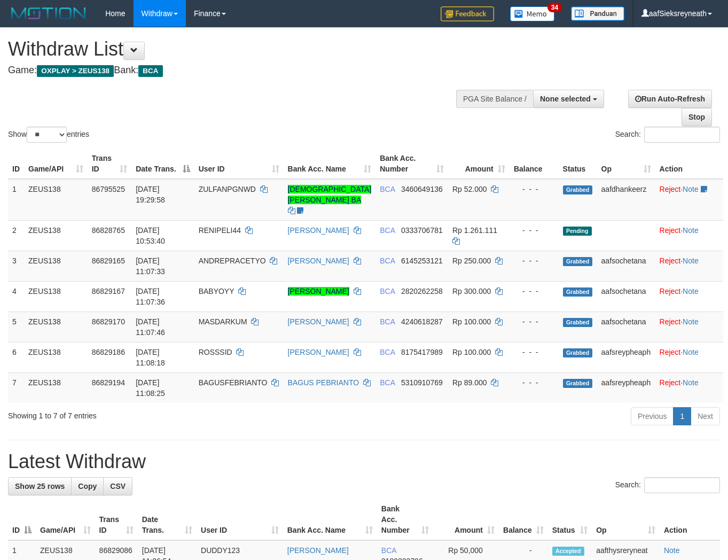 The width and height of the screenshot is (728, 560). Describe the element at coordinates (626, 199) in the screenshot. I see `td: aafdhankeerz` at that location.